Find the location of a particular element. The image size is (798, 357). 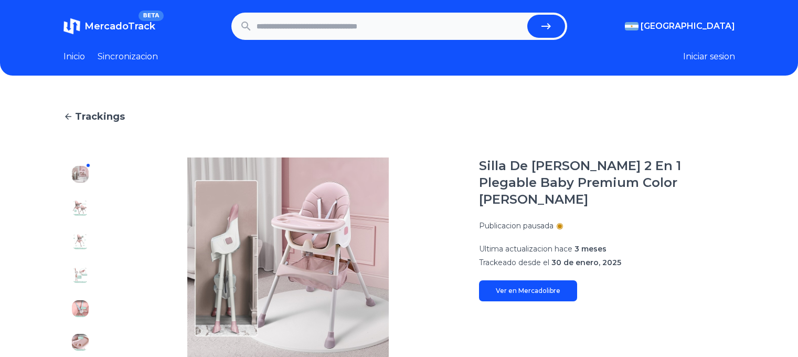

img: Argentina is located at coordinates (631, 26).